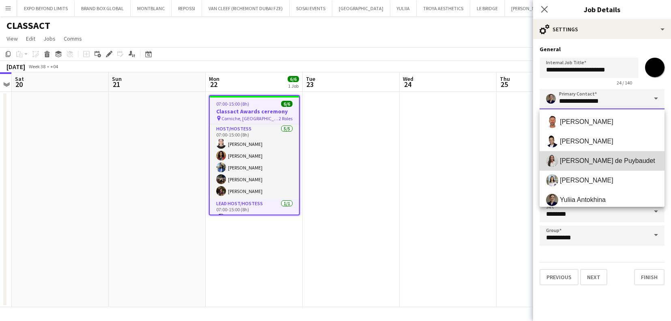 The width and height of the screenshot is (671, 321). Describe the element at coordinates (19, 84) in the screenshot. I see `span: 20` at that location.